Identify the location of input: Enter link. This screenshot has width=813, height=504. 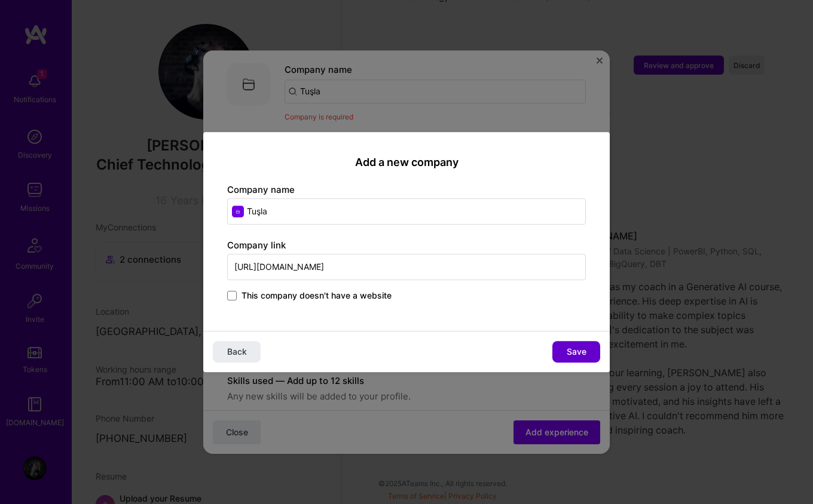
(406, 267).